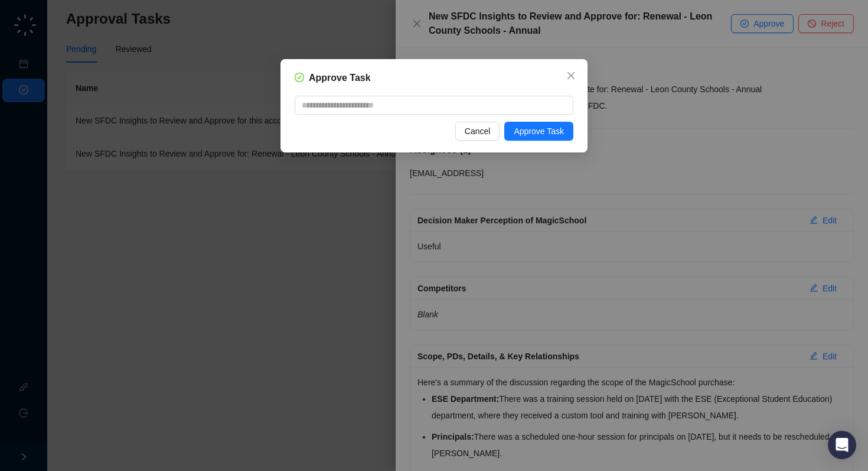 The width and height of the screenshot is (868, 471). What do you see at coordinates (538, 131) in the screenshot?
I see `span: Approve Task` at bounding box center [538, 131].